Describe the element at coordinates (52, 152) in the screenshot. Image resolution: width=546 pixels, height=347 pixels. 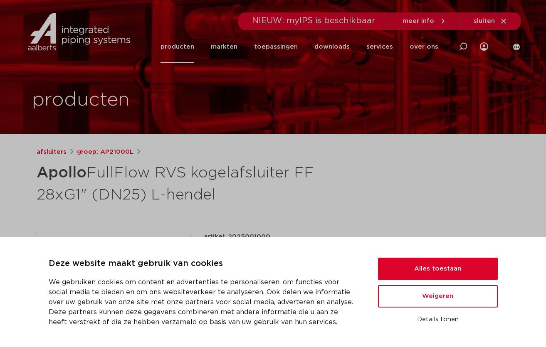
I see `a: afsluiters` at that location.